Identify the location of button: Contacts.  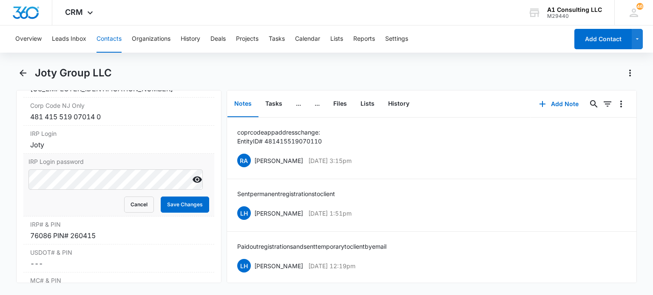
(109, 39).